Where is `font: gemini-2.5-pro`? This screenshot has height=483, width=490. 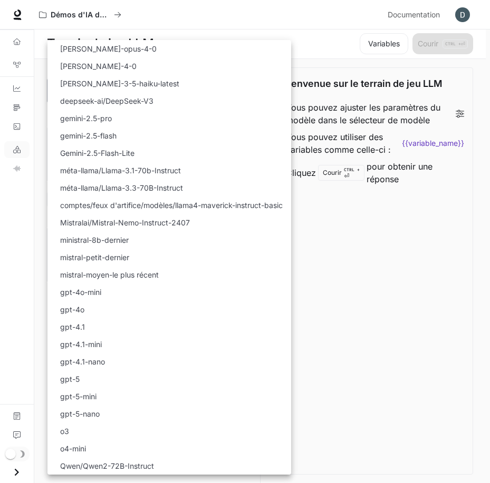
font: gemini-2.5-pro is located at coordinates (86, 118).